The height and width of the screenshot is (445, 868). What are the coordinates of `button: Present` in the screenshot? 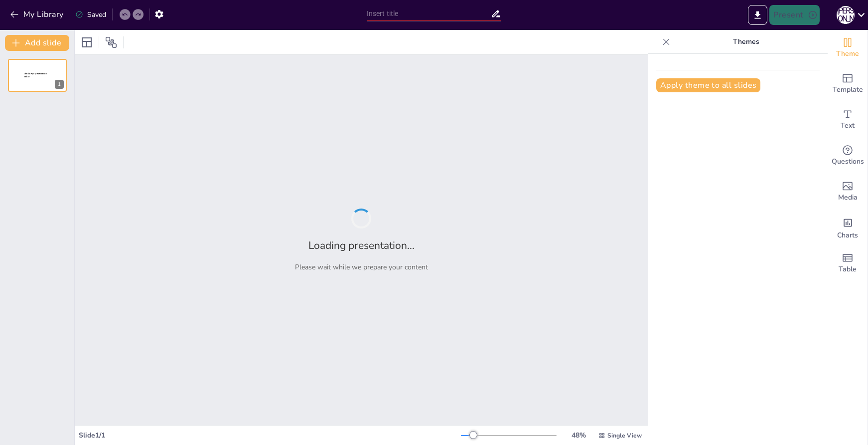 It's located at (794, 15).